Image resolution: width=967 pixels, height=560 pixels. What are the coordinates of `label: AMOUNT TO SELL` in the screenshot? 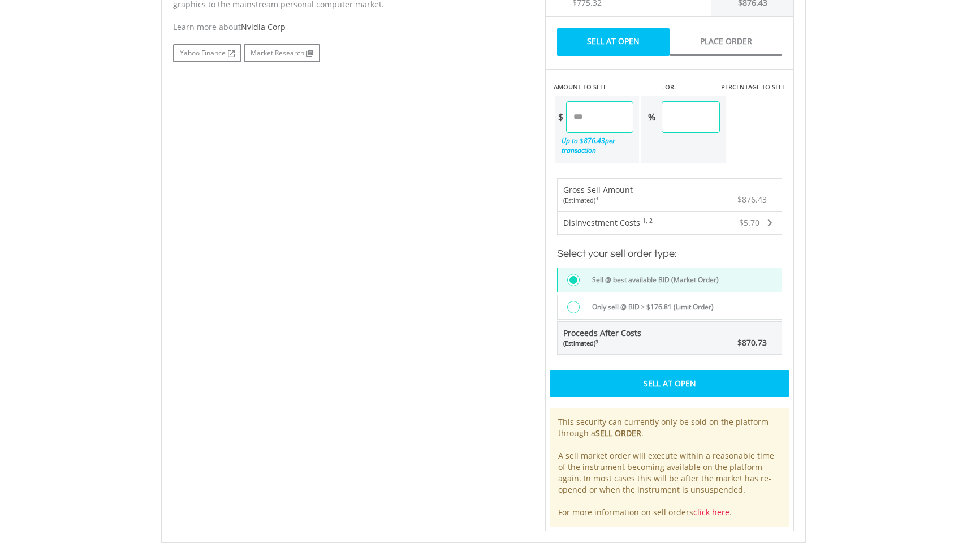 It's located at (580, 87).